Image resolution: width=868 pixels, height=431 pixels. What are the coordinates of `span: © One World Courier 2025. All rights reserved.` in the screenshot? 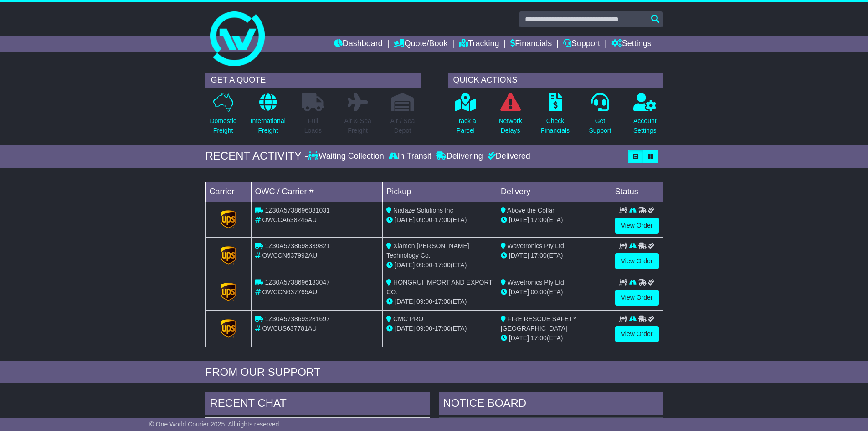 It's located at (215, 424).